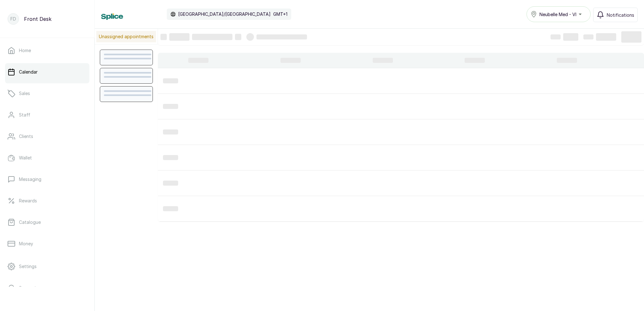 Image resolution: width=644 pixels, height=311 pixels. What do you see at coordinates (28, 201) in the screenshot?
I see `p: Rewards` at bounding box center [28, 201].